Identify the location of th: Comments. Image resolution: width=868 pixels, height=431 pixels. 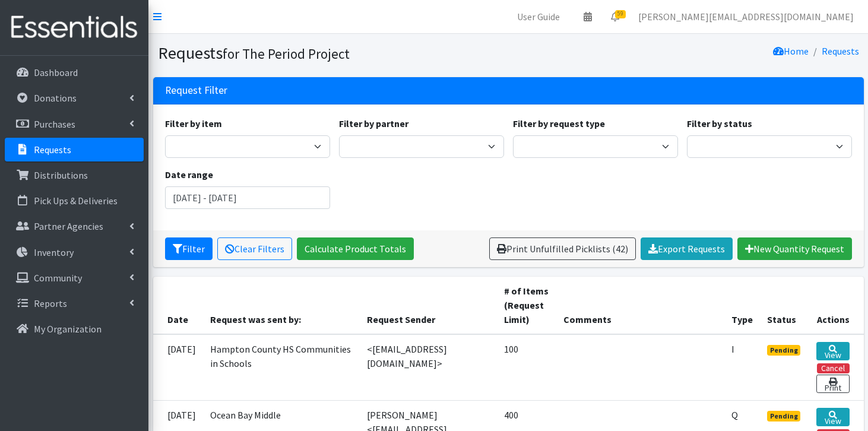
(640, 305).